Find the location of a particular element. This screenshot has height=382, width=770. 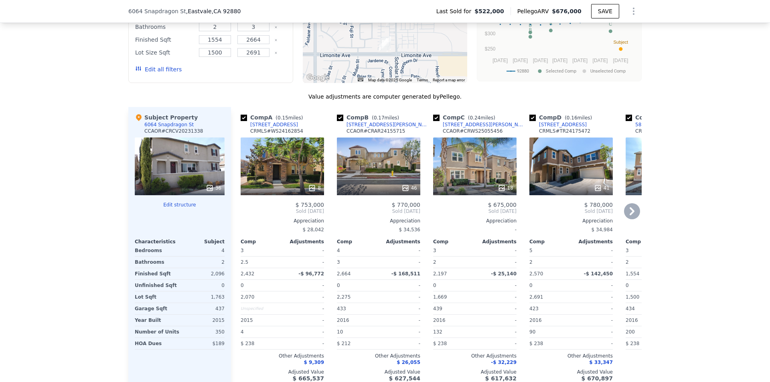

a: 5890 Ginger Dr is located at coordinates (649, 125).